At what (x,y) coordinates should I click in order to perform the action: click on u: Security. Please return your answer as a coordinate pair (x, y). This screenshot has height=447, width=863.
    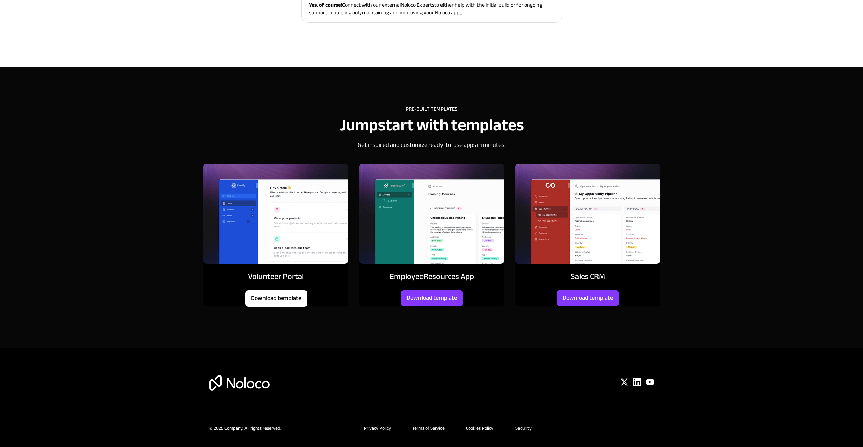
    Looking at the image, I should click on (524, 428).